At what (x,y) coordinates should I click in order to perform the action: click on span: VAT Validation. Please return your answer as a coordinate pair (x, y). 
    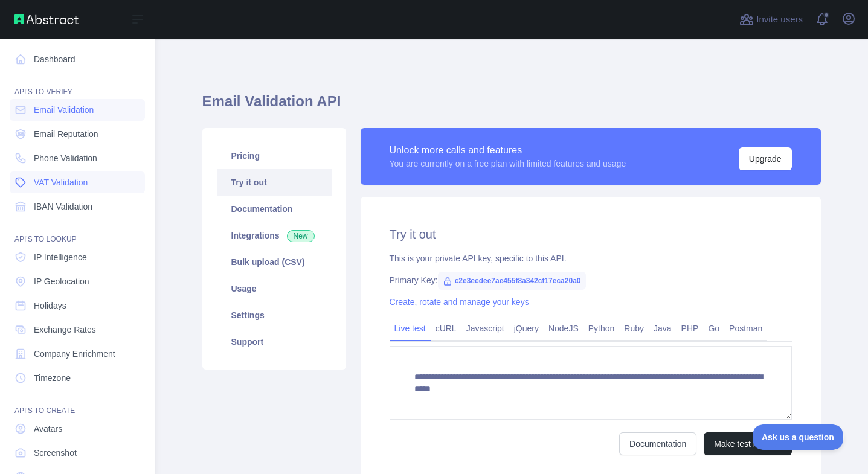
    Looking at the image, I should click on (61, 182).